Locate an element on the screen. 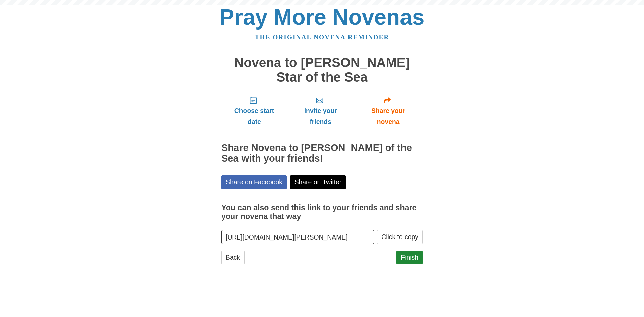 The width and height of the screenshot is (644, 317). span: Choose start date is located at coordinates (254, 116).